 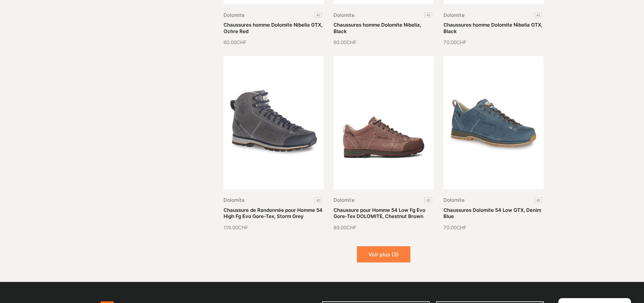 What do you see at coordinates (273, 213) in the screenshot?
I see `a: Chaussure de Randonnée pour Homme 54 High Fg Evo Gore-Tex, Storm Grey` at bounding box center [273, 213].